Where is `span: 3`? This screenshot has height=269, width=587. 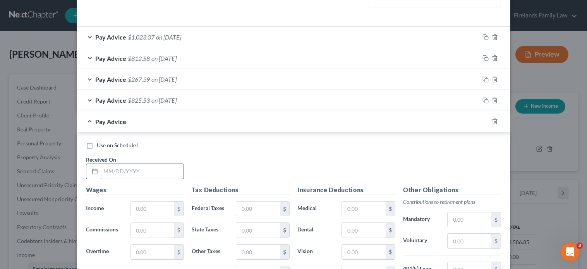
span: 3 is located at coordinates (579, 245).